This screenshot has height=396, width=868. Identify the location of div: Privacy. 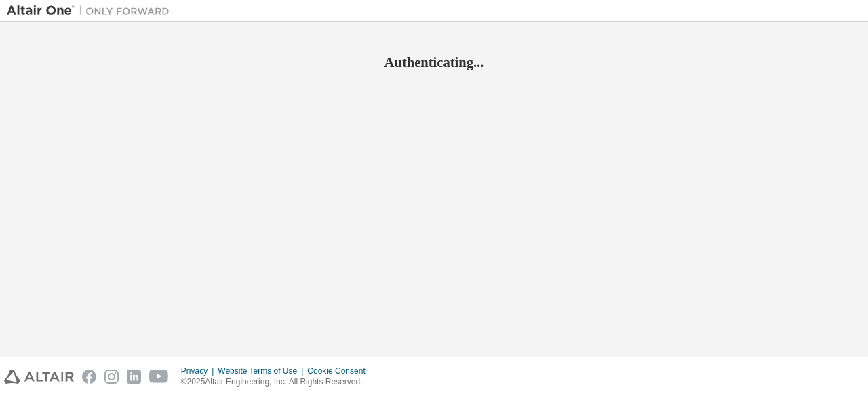
(200, 371).